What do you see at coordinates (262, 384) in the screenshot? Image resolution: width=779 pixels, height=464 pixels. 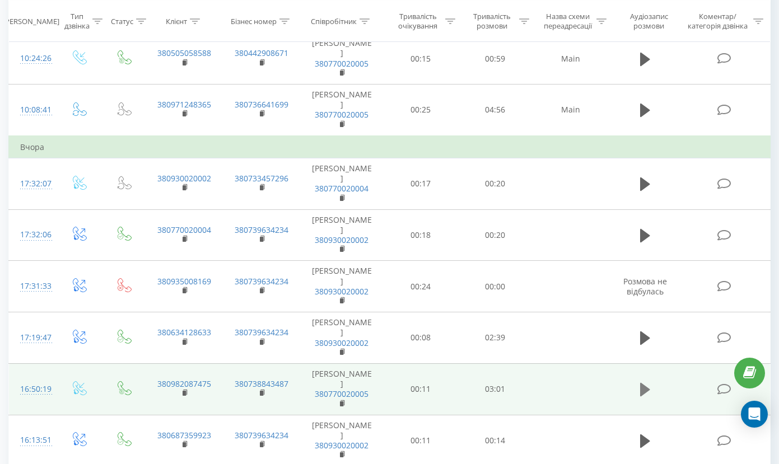 I see `a: 380738843487` at bounding box center [262, 384].